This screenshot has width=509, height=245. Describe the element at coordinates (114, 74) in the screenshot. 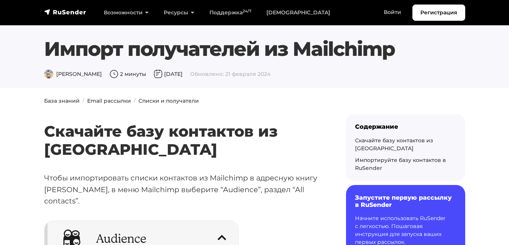

I see `img: Время чтения` at that location.